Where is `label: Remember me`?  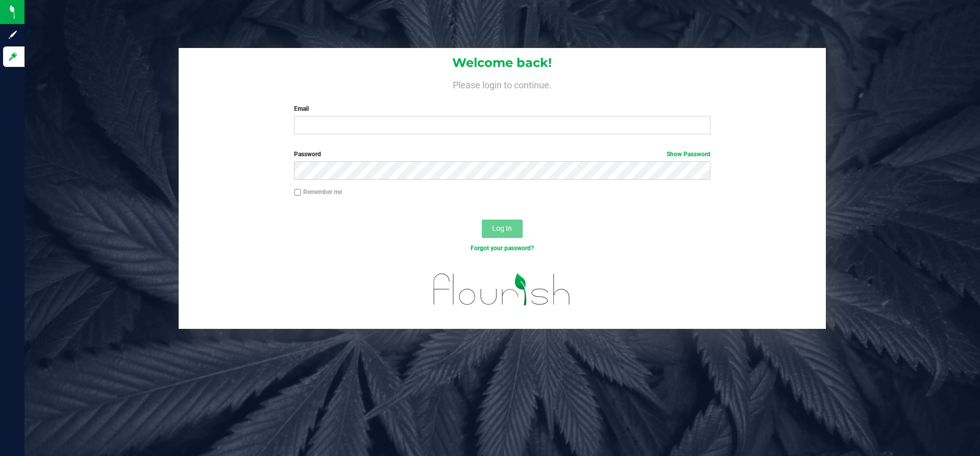
label: Remember me is located at coordinates (318, 192).